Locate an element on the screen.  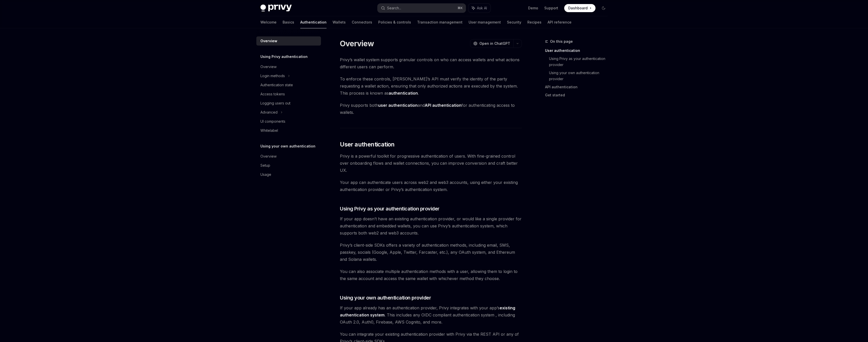
a: Recipes is located at coordinates (535, 23).